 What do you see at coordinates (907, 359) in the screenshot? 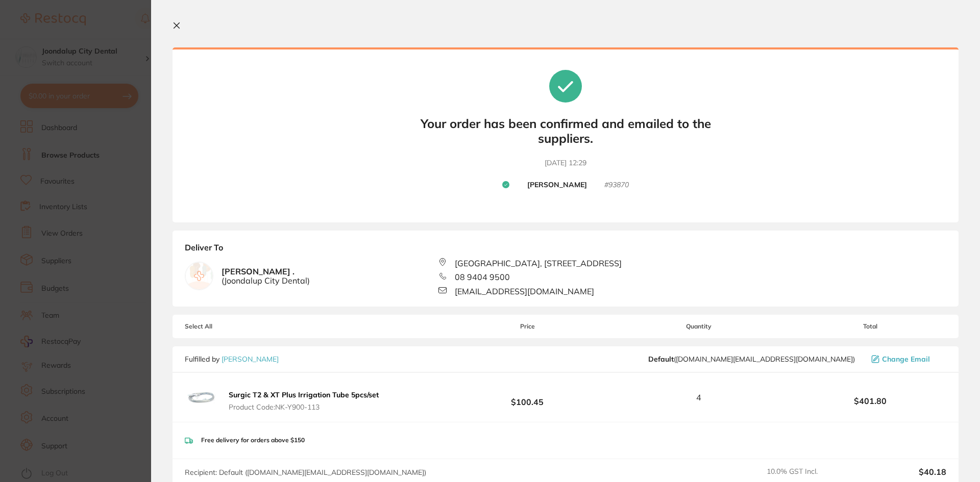
I see `button: Change Email` at bounding box center [907, 359].